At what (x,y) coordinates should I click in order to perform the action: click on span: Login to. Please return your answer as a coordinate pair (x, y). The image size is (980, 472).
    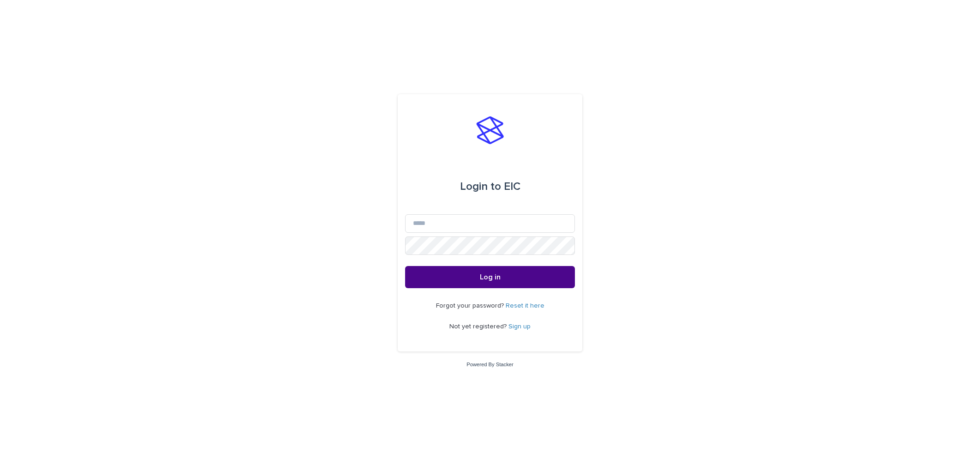
    Looking at the image, I should click on (480, 186).